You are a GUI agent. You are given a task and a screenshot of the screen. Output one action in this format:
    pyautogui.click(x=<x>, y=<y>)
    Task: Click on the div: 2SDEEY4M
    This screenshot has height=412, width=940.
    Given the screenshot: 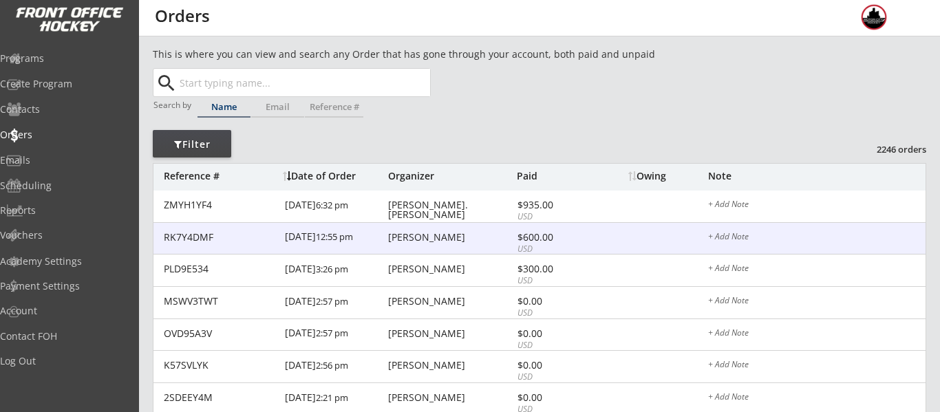 What is the action you would take?
    pyautogui.click(x=220, y=398)
    